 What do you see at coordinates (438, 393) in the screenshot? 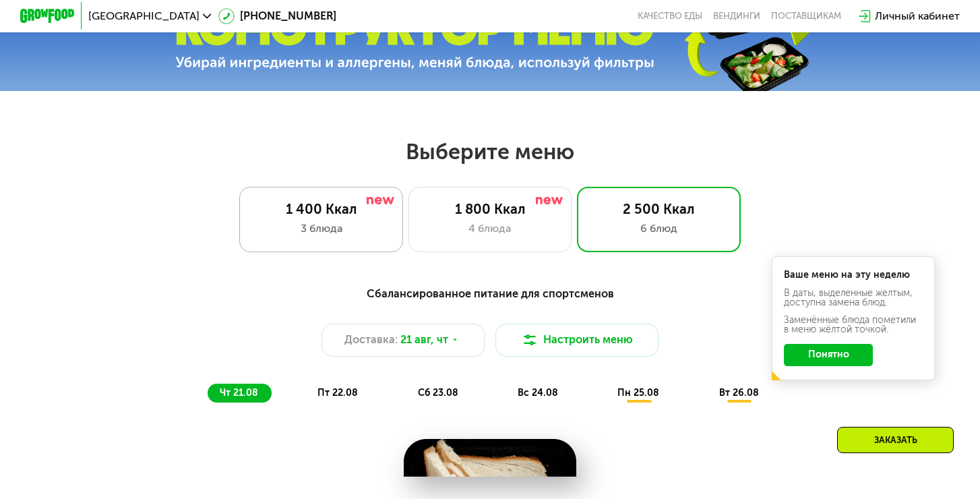
I see `span: сб 23.08` at bounding box center [438, 393].